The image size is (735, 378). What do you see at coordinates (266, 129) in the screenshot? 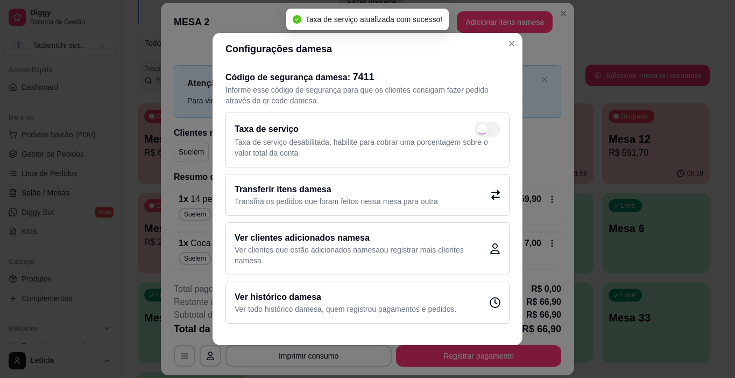
I see `h2: Taxa de serviço` at bounding box center [266, 129].